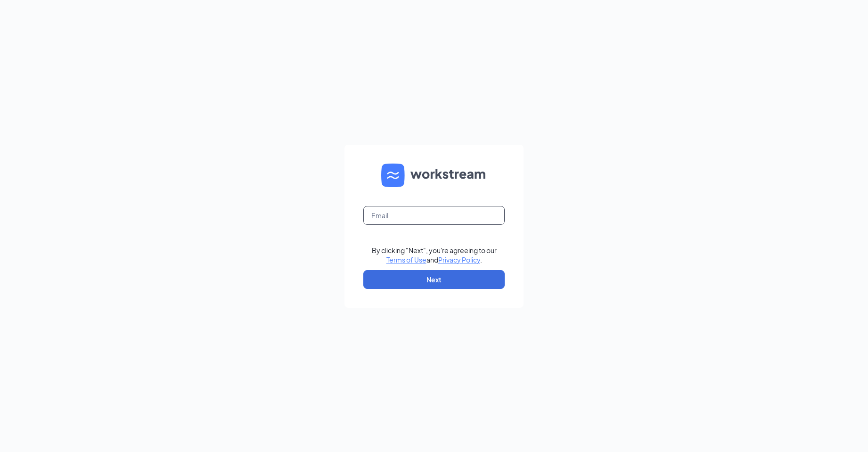 Image resolution: width=868 pixels, height=452 pixels. What do you see at coordinates (434, 279) in the screenshot?
I see `button: Next` at bounding box center [434, 279].